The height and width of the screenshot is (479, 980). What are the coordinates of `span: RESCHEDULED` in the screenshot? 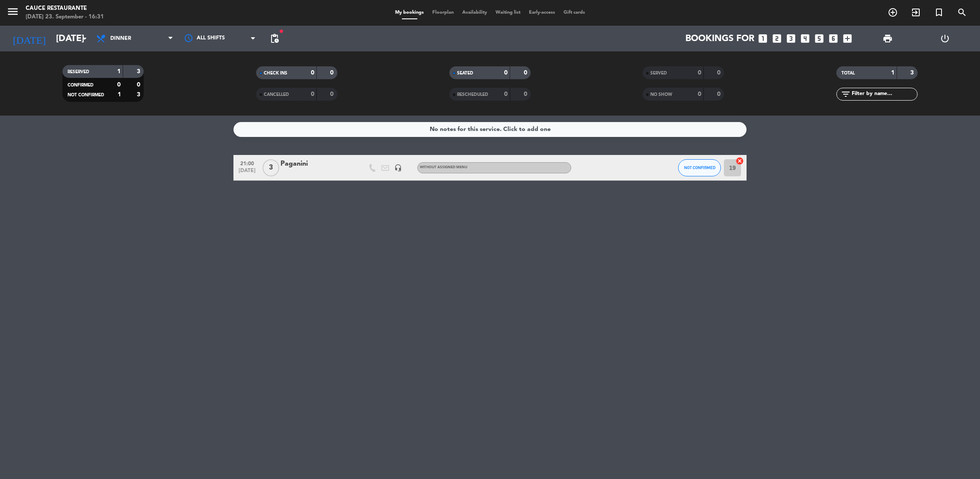 It's located at (472, 95).